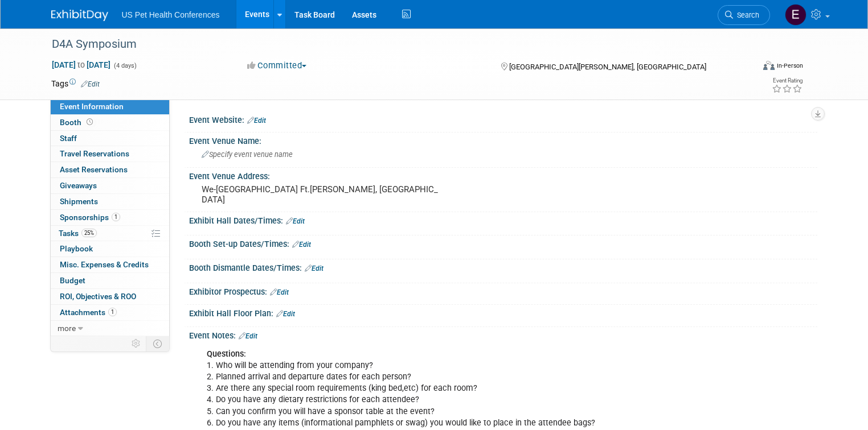  Describe the element at coordinates (502, 243) in the screenshot. I see `div: Booth Set-up Dates/Times:` at that location.